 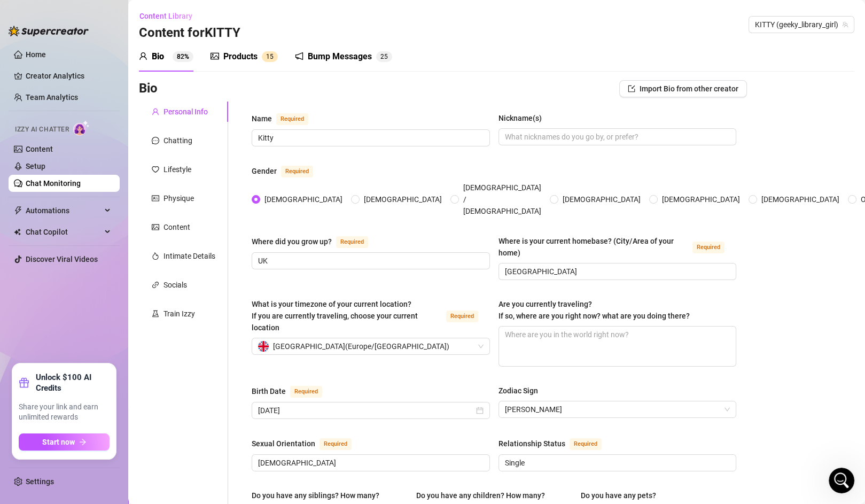 What do you see at coordinates (617, 247) in the screenshot?
I see `label: Where is your current homebase? (City/Area of your home)` at bounding box center [617, 247].